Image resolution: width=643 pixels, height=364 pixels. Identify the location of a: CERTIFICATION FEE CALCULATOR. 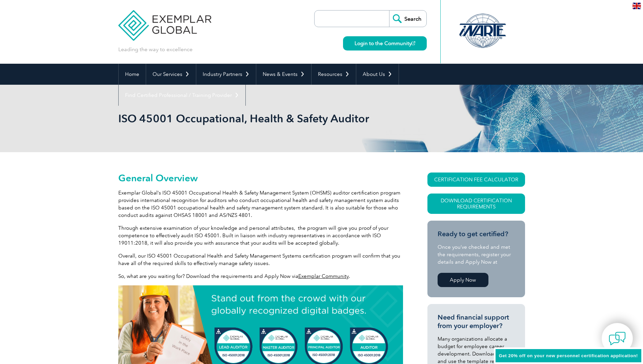
(476, 180).